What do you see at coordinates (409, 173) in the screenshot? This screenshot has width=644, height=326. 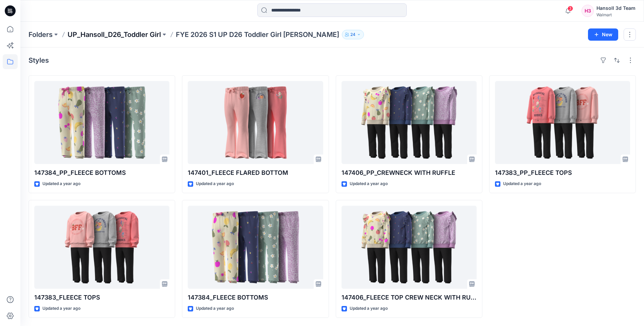 I see `p: 147406_PP_CREWNECK WITH RUFFLE` at bounding box center [409, 173].